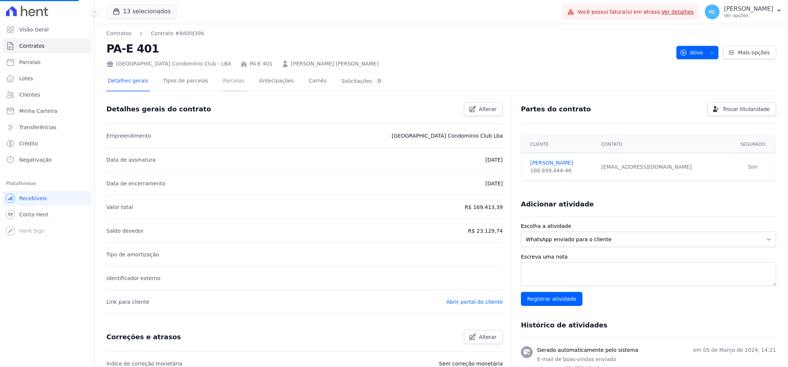  I want to click on span: Contratos, so click(32, 46).